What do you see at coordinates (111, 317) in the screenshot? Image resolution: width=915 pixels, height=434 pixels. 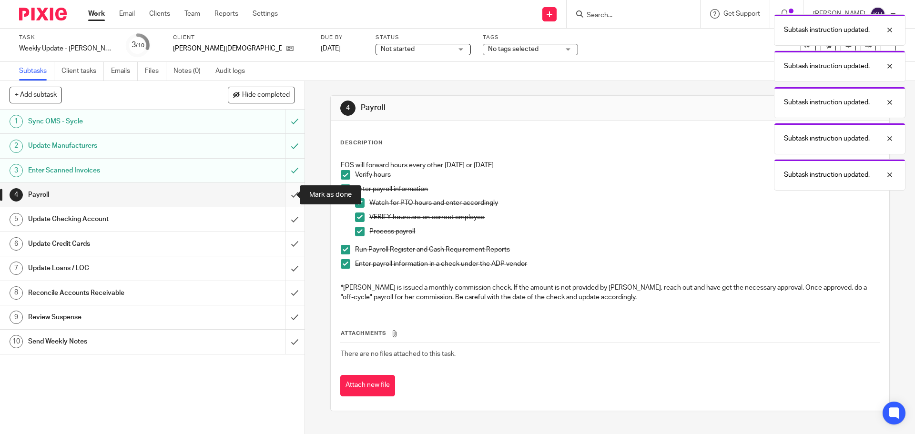 I see `h1: Review Suspense` at bounding box center [111, 317].